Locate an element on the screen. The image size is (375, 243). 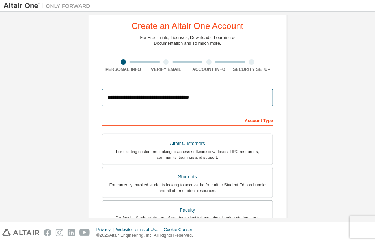
div: For currently enrolled students looking to access the free Altair Student Edition bundle and all ... is located at coordinates (188, 188).